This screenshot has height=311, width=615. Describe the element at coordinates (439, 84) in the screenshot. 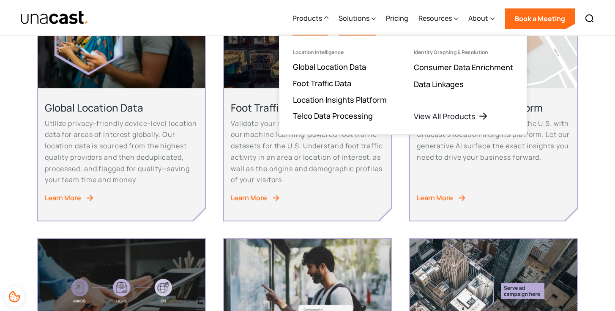

I see `a: Data Linkages` at that location.